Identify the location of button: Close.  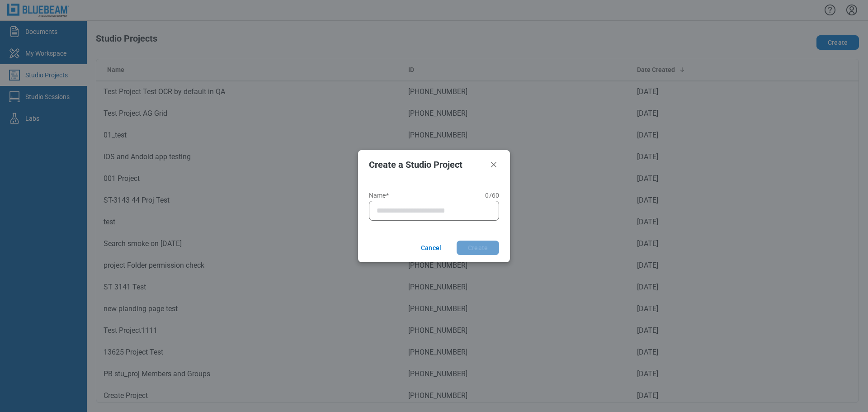
(494, 165).